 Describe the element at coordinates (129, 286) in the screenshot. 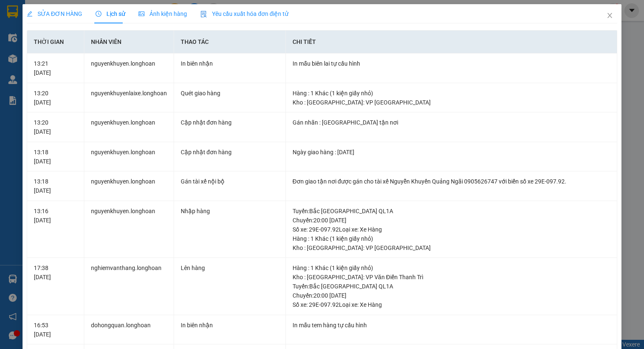

I see `td: nghiemvanthang.longhoan` at that location.